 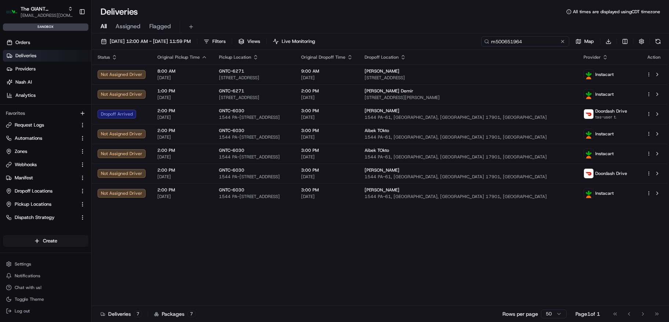 What do you see at coordinates (25, 69) in the screenshot?
I see `span: Providers` at bounding box center [25, 69].